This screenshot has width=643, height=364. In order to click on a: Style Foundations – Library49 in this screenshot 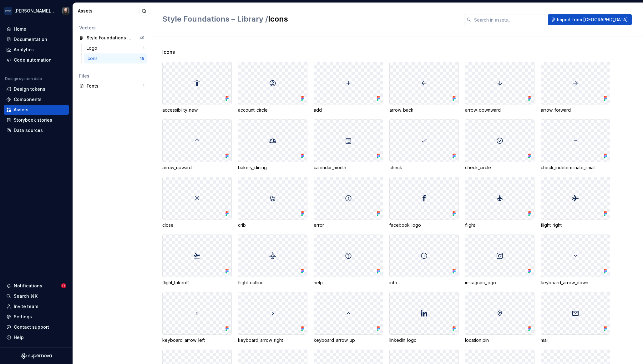, I will do `click(112, 38)`.